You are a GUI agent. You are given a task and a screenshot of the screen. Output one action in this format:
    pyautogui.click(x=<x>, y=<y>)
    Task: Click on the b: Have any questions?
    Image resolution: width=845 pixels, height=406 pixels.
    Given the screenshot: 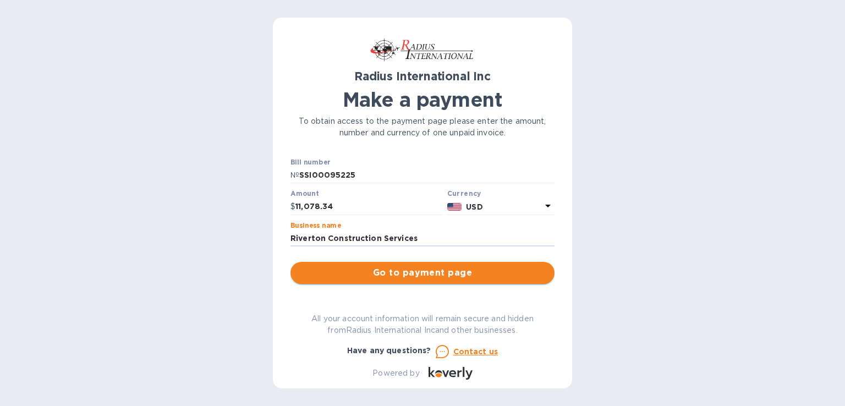 What is the action you would take?
    pyautogui.click(x=389, y=350)
    